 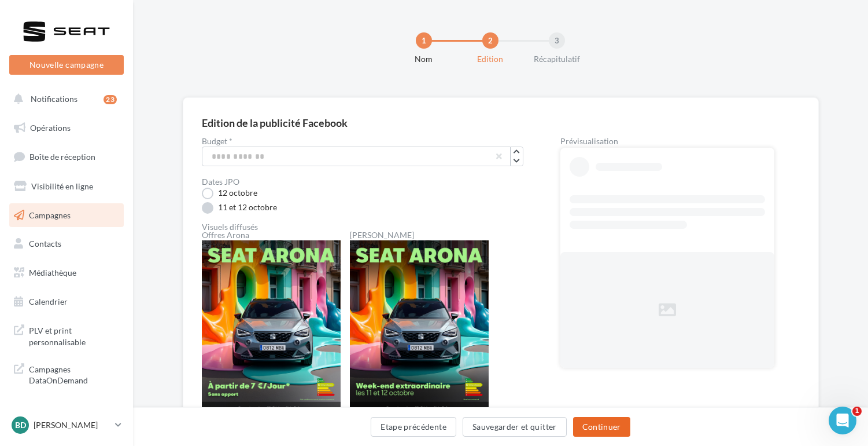 I want to click on div: 1, so click(x=424, y=40).